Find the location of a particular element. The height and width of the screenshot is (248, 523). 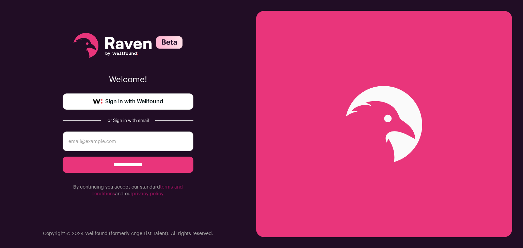

div: or Sign in with email is located at coordinates (128, 121).